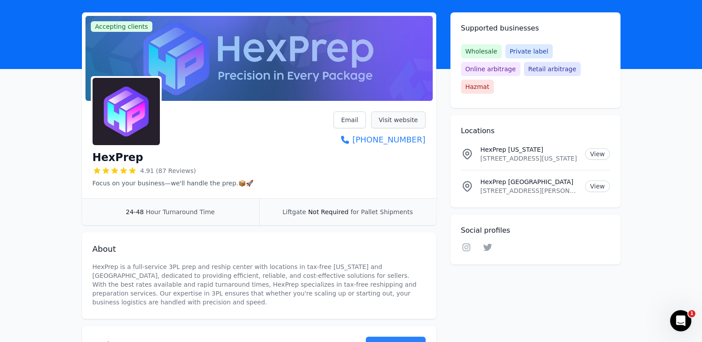 Image resolution: width=702 pixels, height=342 pixels. Describe the element at coordinates (398, 120) in the screenshot. I see `a: Visit website` at that location.